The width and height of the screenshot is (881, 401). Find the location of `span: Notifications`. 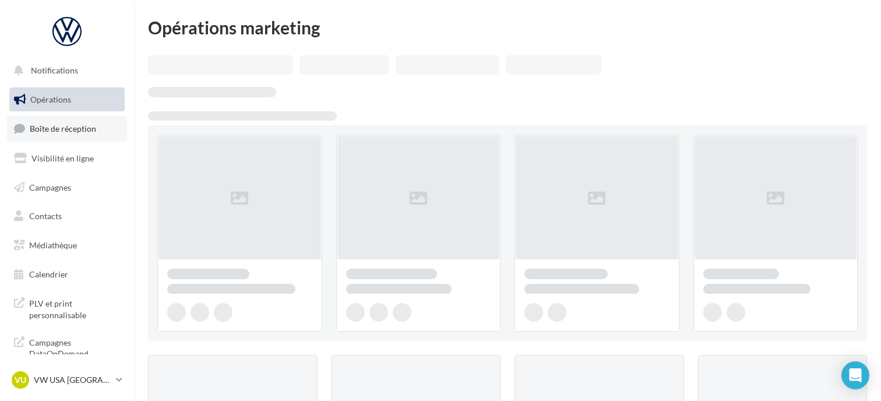

span: Notifications is located at coordinates (54, 70).